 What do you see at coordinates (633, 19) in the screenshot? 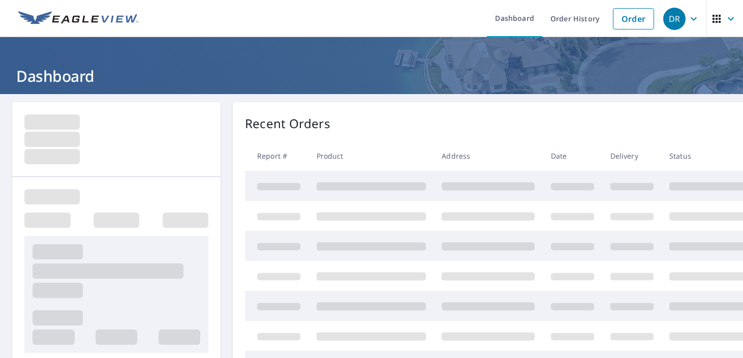
I see `a: Order` at bounding box center [633, 19].